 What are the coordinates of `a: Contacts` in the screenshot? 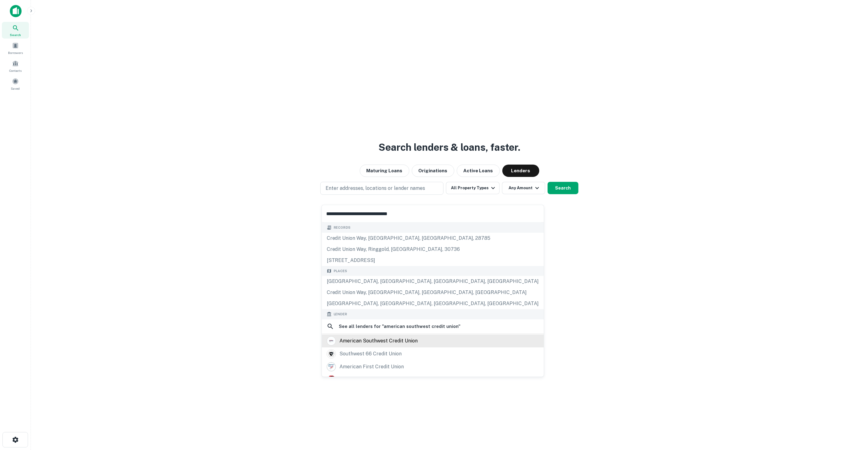 It's located at (16, 66).